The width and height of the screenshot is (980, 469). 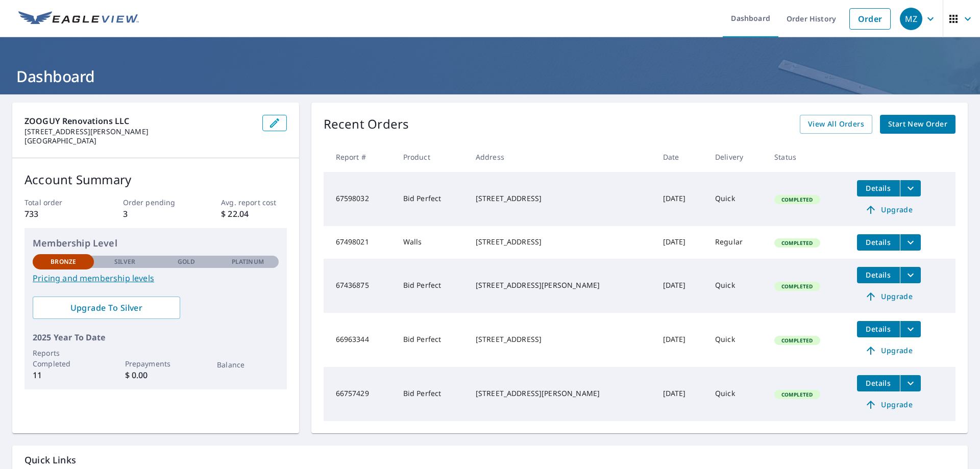 I want to click on th: Address, so click(x=561, y=157).